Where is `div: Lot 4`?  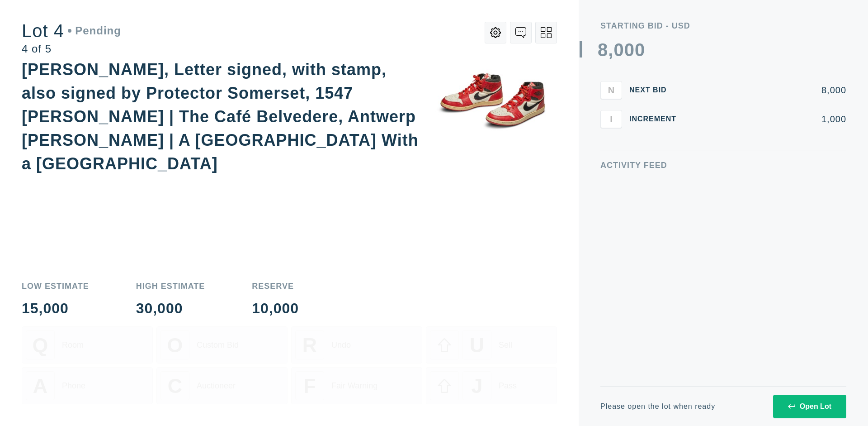 div: Lot 4 is located at coordinates (72, 31).